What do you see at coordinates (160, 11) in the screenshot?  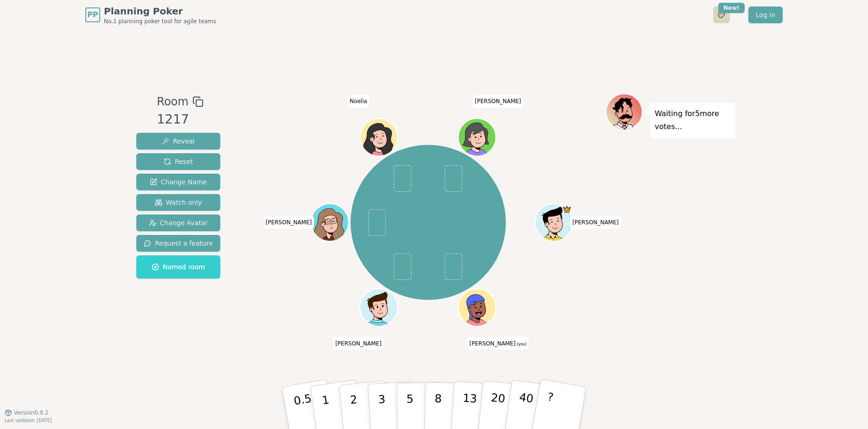 I see `span: Planning Poker` at bounding box center [160, 11].